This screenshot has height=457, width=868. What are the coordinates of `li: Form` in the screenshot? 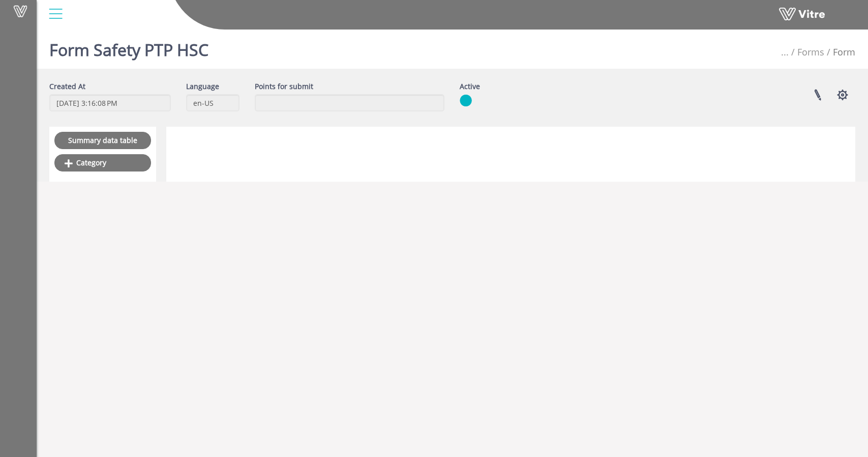 It's located at (840, 52).